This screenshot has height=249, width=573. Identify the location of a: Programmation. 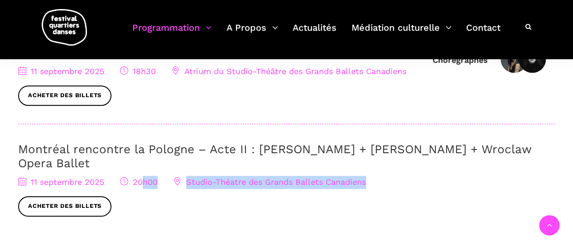
(172, 33).